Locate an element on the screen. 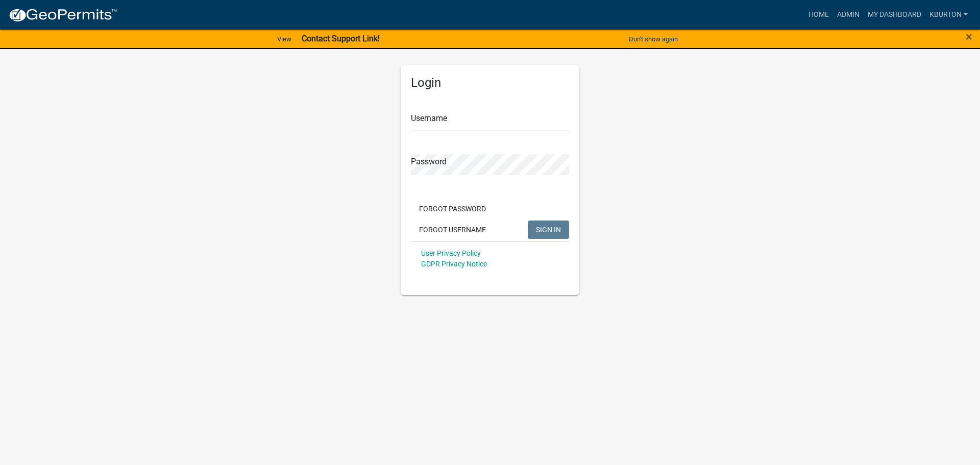  a: My Dashboard is located at coordinates (894, 15).